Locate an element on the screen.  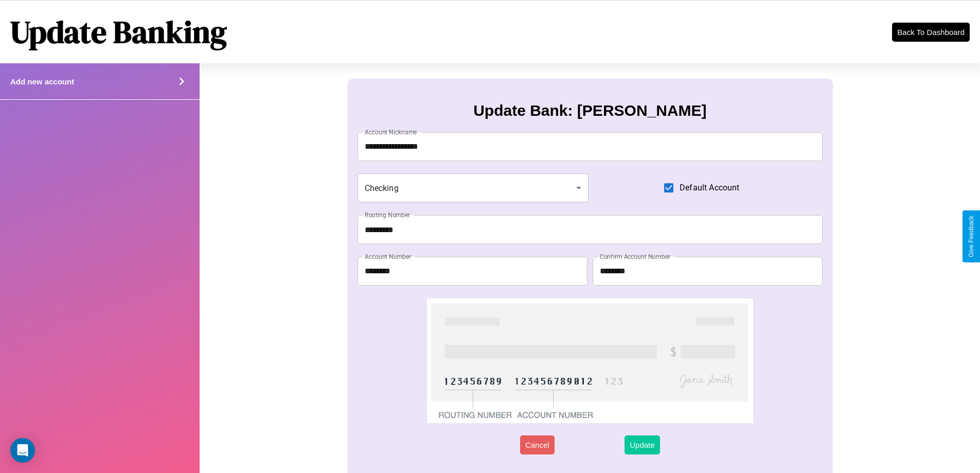
h4: Add new account is located at coordinates (42, 81).